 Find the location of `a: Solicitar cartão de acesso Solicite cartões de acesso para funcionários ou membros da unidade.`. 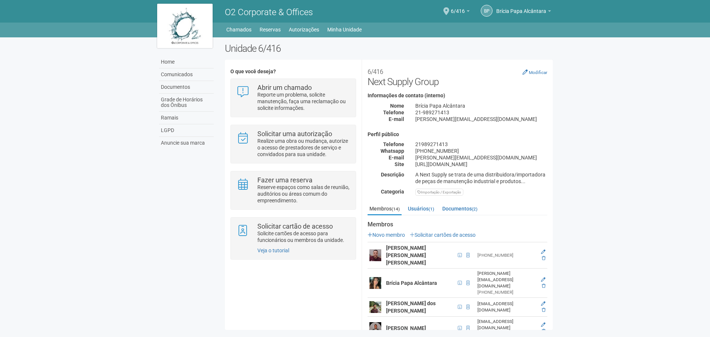

a: Solicitar cartão de acesso Solicite cartões de acesso para funcionários ou membros da unidade. is located at coordinates (293, 233).